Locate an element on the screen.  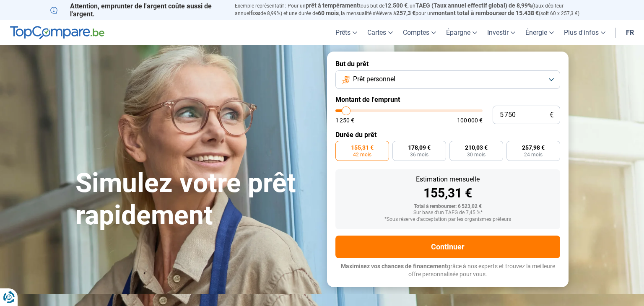
span: prêt à tempérament is located at coordinates (332, 5).